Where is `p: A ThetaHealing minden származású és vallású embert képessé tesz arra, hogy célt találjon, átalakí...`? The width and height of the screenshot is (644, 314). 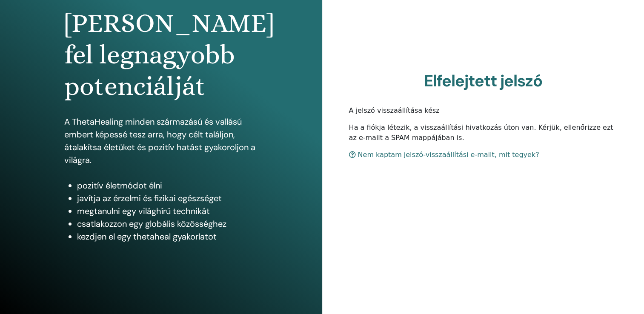
p: A ThetaHealing minden származású és vallású embert képessé tesz arra, hogy célt találjon, átalakí... is located at coordinates (161, 141).